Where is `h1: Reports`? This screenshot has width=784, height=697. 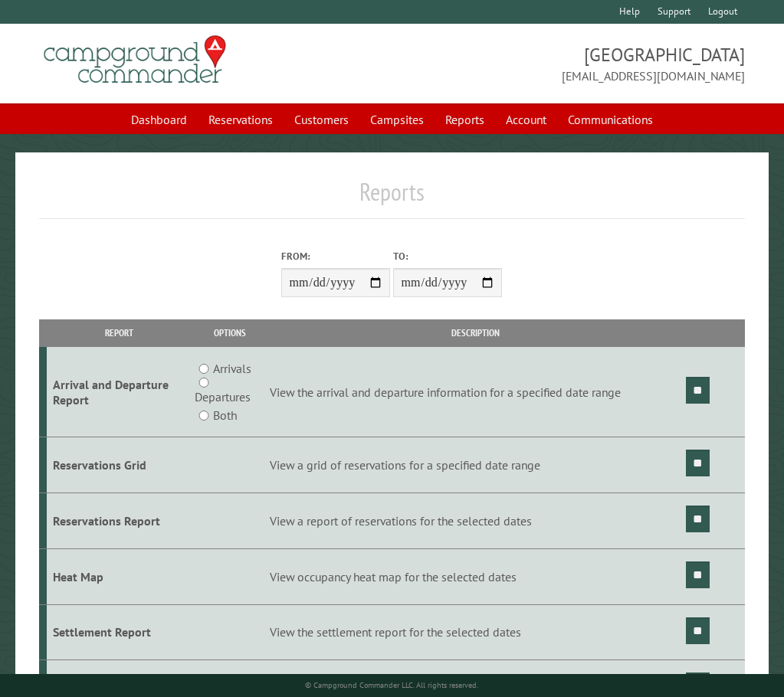
h1: Reports is located at coordinates (391, 198).